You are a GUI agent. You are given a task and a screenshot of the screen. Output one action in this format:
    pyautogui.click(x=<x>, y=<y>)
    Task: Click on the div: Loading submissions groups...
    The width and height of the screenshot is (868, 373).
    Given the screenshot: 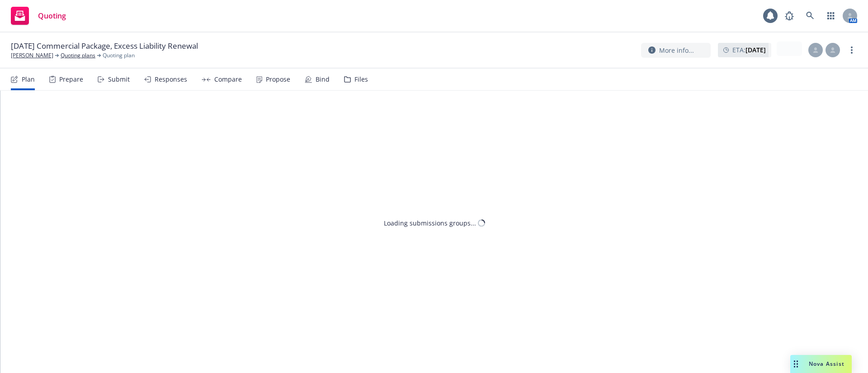 What is the action you would take?
    pyautogui.click(x=430, y=223)
    